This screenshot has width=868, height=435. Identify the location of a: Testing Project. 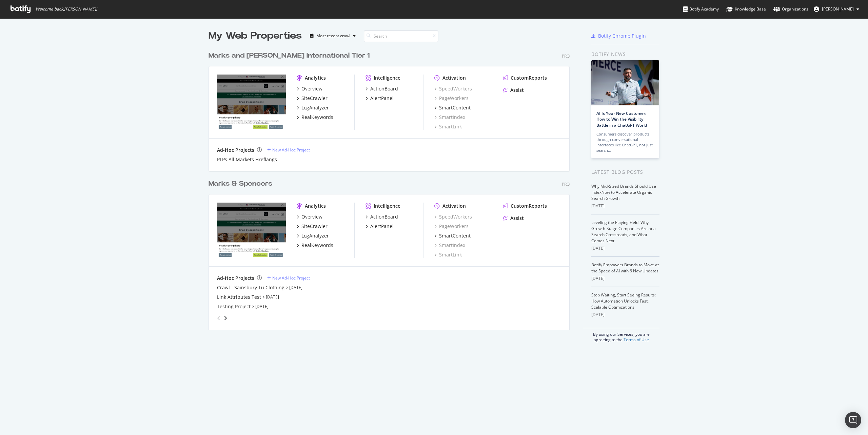
(234, 306).